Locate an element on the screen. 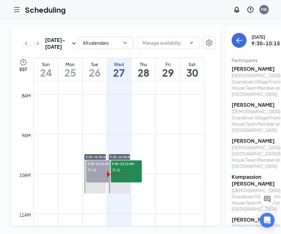 The width and height of the screenshot is (281, 234). div: Fri is located at coordinates (168, 64).